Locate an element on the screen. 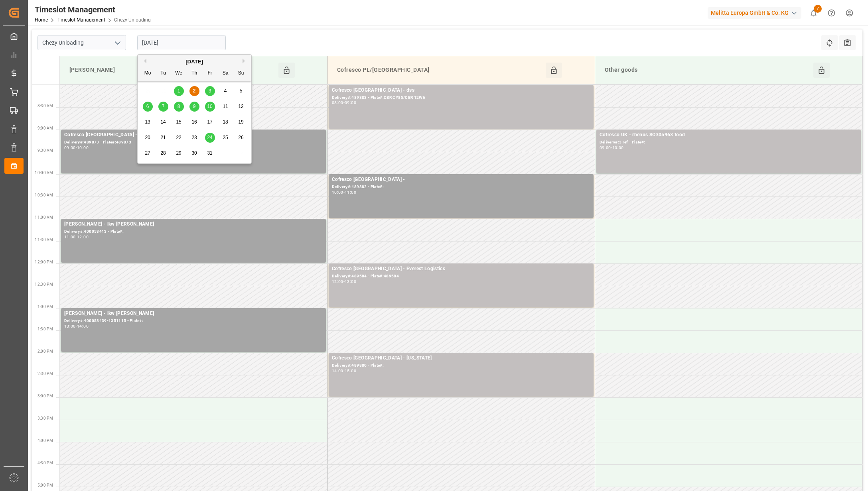 The image size is (868, 491). div: Choose Wednesday, October 22nd, 2025 is located at coordinates (179, 137).